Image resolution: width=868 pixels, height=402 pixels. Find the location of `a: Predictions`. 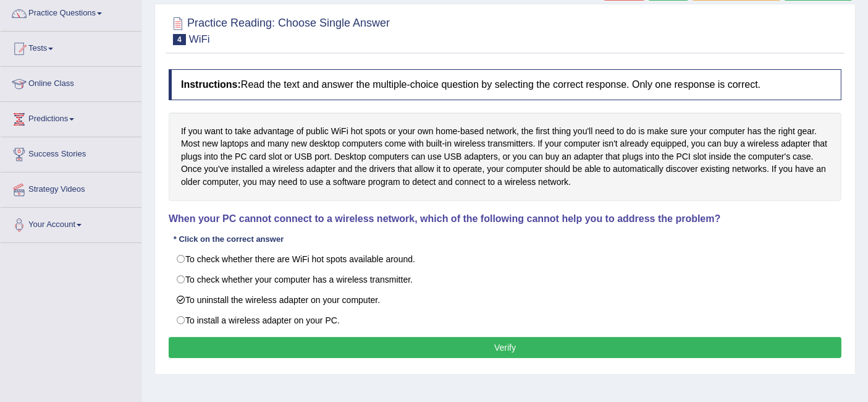

a: Predictions is located at coordinates (71, 118).